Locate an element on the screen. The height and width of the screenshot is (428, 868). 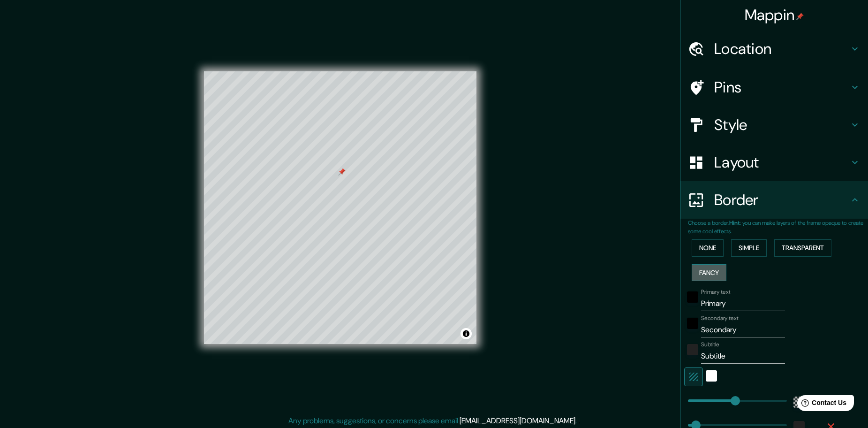
h4: Border is located at coordinates (782, 200).